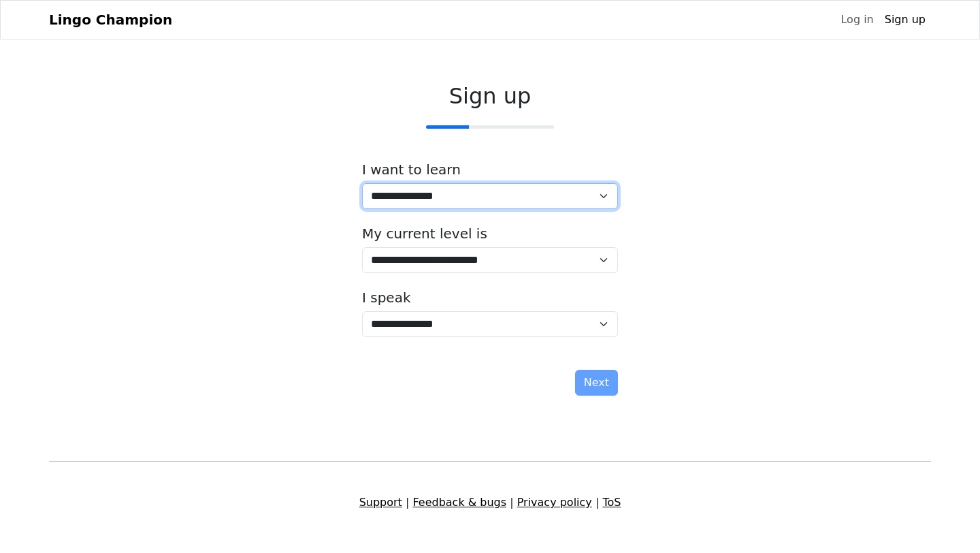 The height and width of the screenshot is (553, 980). What do you see at coordinates (411, 170) in the screenshot?
I see `label: I want to learn` at bounding box center [411, 170].